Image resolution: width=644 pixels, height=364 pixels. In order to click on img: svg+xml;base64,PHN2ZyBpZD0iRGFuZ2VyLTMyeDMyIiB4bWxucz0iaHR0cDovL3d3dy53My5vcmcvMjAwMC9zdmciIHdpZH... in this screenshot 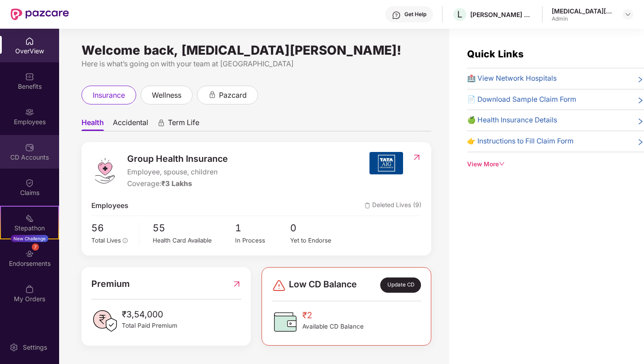, I will do `click(279, 285)`.